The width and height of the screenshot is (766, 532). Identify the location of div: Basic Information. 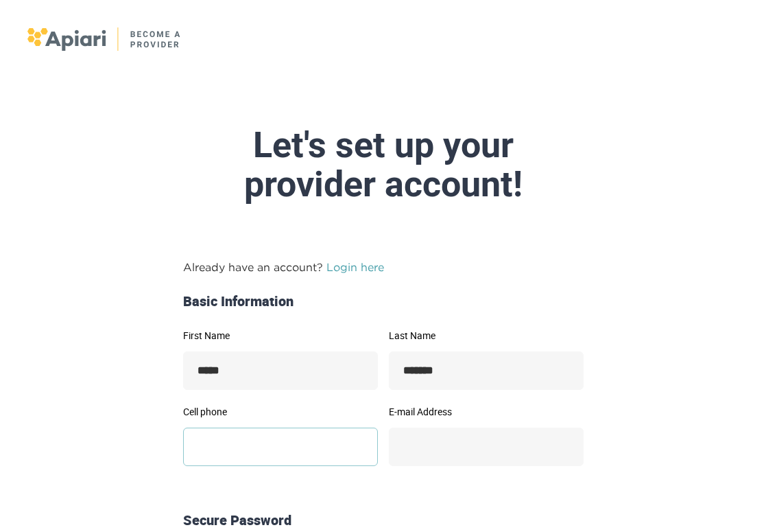
(384, 301).